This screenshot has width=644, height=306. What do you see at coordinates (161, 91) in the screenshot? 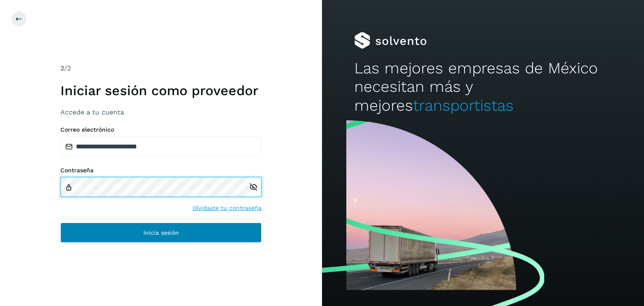
I see `h1: Iniciar sesión como proveedor` at bounding box center [161, 91].